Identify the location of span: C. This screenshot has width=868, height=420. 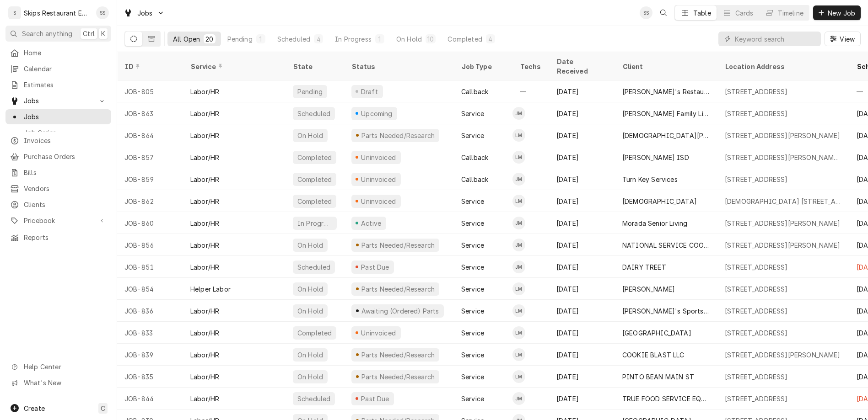
(103, 409).